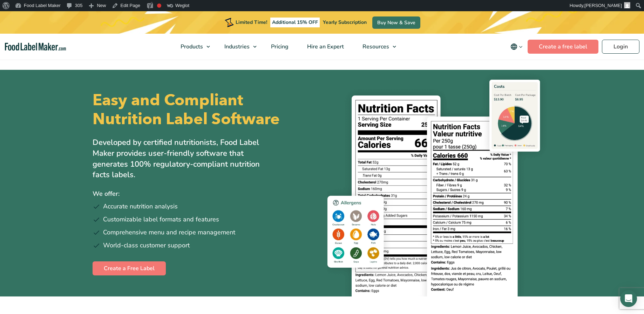  I want to click on a: Login, so click(620, 47).